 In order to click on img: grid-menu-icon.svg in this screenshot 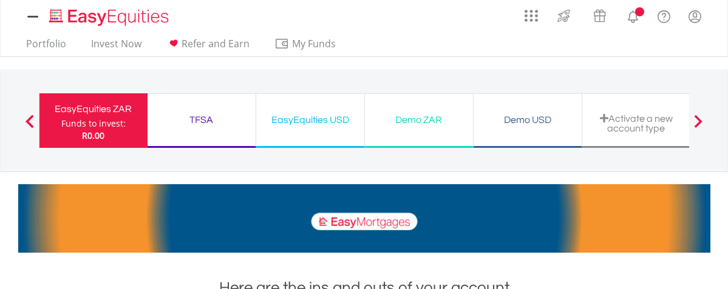, I will do `click(531, 16)`.